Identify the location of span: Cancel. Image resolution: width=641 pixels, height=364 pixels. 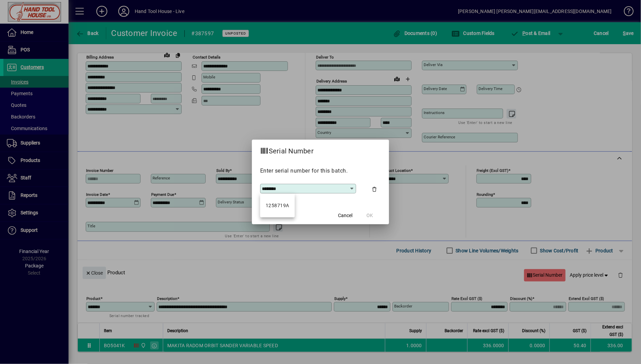
(345, 215).